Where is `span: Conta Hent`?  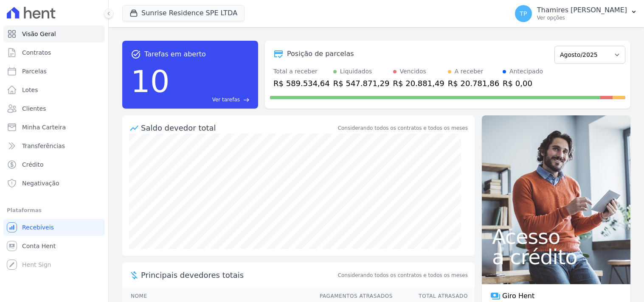
span: Conta Hent is located at coordinates (38, 246).